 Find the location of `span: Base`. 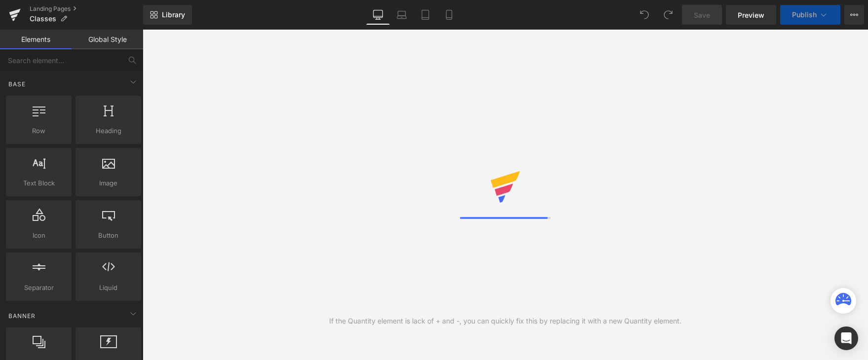

span: Base is located at coordinates (17, 84).